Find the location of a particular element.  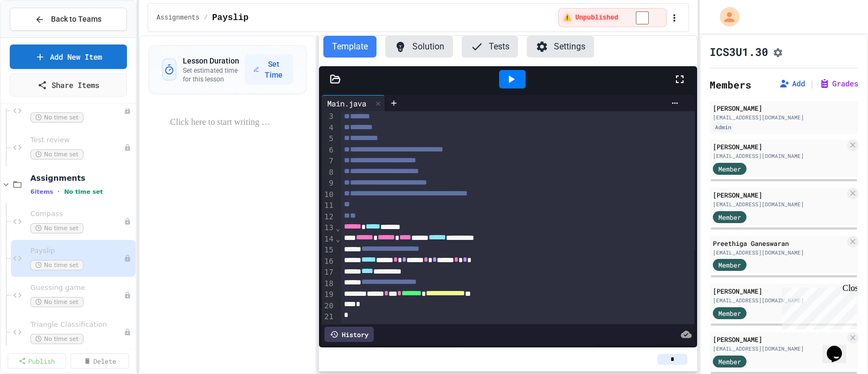

button: Solution is located at coordinates (419, 47).